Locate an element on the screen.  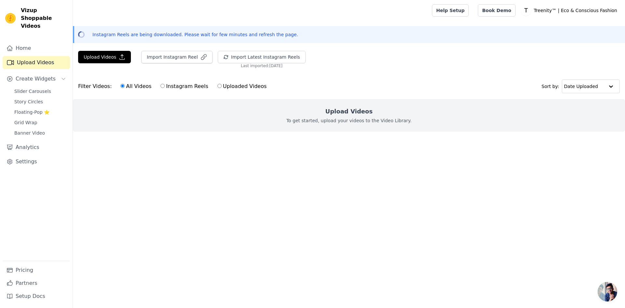
img: Vizup is located at coordinates (10, 18).